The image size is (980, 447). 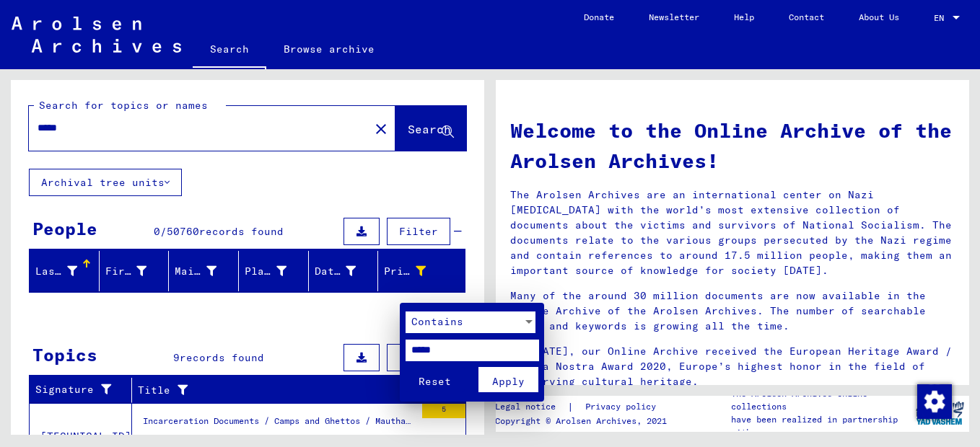 What do you see at coordinates (508, 379) in the screenshot?
I see `button: Apply` at bounding box center [508, 379].